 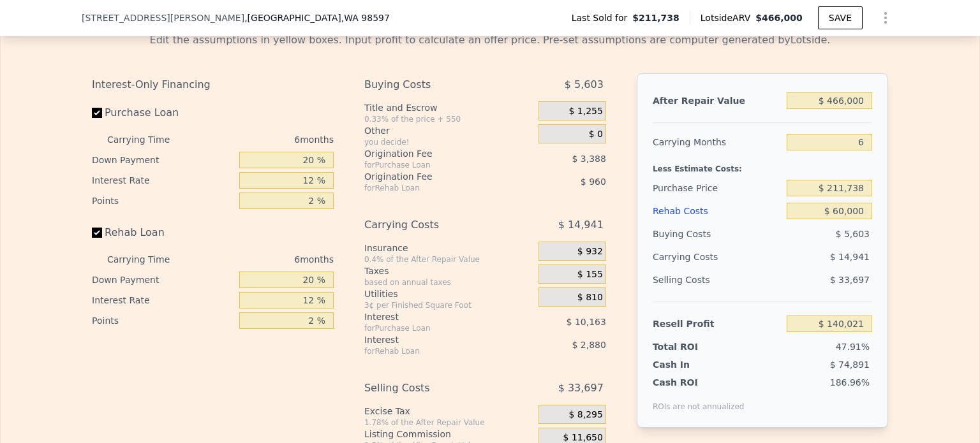 What do you see at coordinates (850, 365) in the screenshot?
I see `span: $ 74,891` at bounding box center [850, 365].